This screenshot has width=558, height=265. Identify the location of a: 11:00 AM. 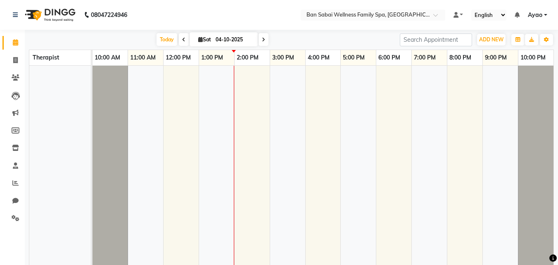
(143, 57).